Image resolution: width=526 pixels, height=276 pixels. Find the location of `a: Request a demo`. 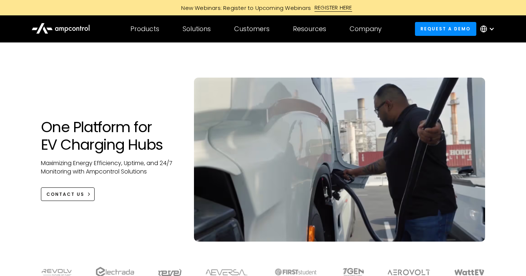

a: Request a demo is located at coordinates (446, 29).